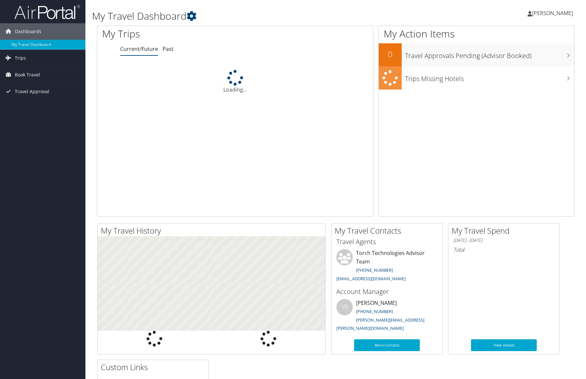  I want to click on a: 0Travel Approvals Pending (Advisor Booked), so click(476, 55).